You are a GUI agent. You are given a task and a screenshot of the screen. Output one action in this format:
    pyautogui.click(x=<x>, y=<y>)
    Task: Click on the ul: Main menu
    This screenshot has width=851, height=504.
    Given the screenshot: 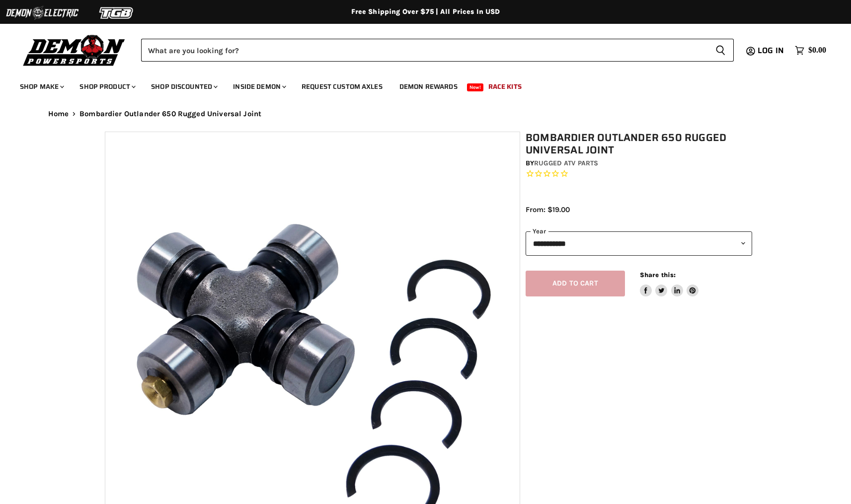 What is the action you would take?
    pyautogui.click(x=418, y=85)
    